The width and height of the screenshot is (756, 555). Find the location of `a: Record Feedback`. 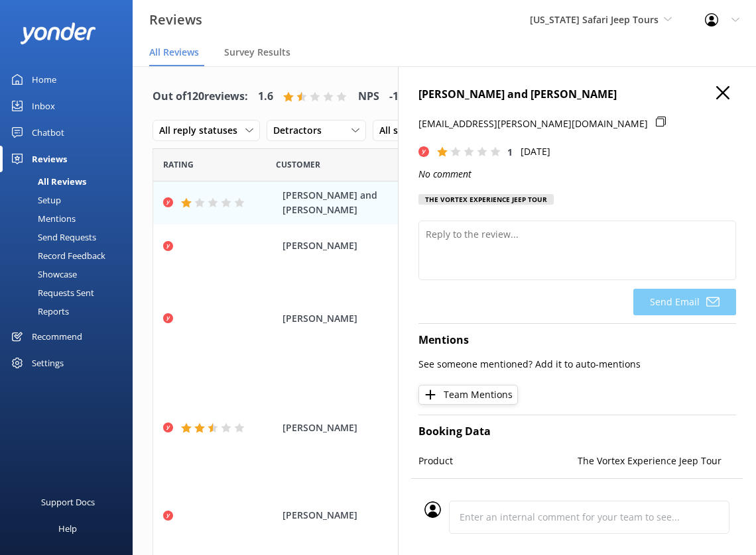

a: Record Feedback is located at coordinates (70, 256).